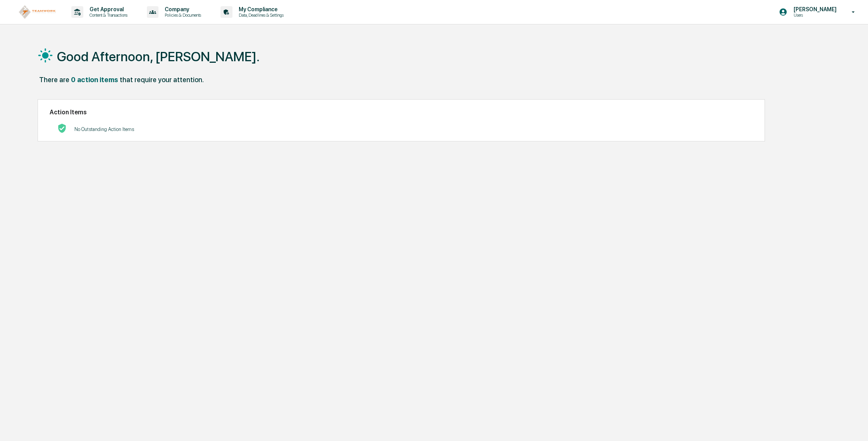 The width and height of the screenshot is (868, 441). Describe the element at coordinates (182, 15) in the screenshot. I see `p: Policies & Documents` at that location.